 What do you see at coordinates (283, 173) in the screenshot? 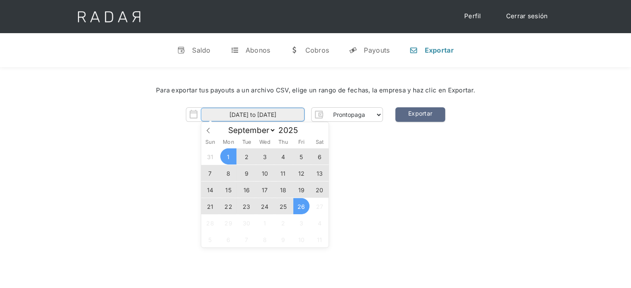
I see `span: September 11, 2025` at bounding box center [283, 173].